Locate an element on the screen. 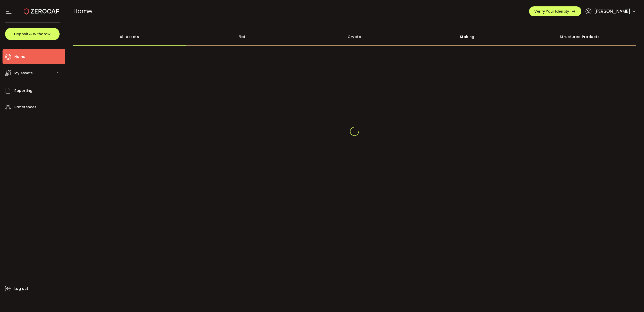 Image resolution: width=644 pixels, height=312 pixels. span: Deposit & Withdraw is located at coordinates (32, 34).